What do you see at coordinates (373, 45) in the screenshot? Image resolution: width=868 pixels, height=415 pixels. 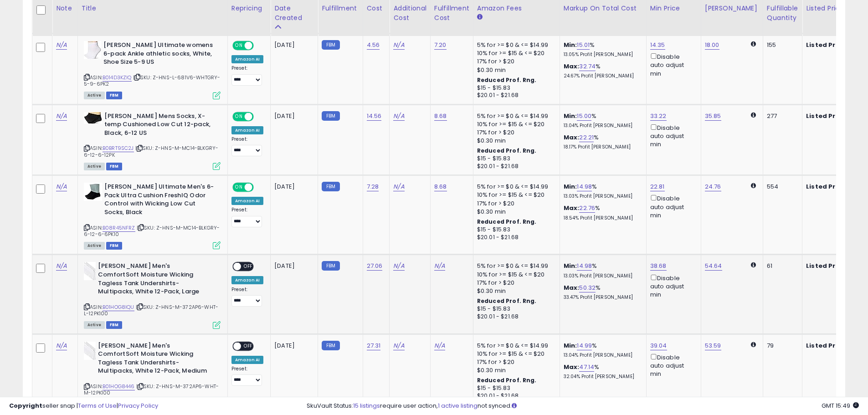 I see `a: 4.56` at bounding box center [373, 45].